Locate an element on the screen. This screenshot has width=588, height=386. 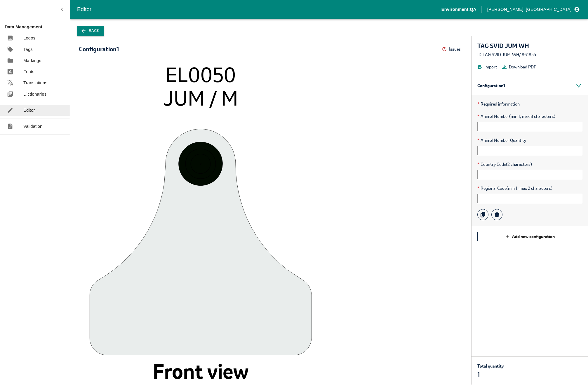
button: Issues is located at coordinates (452, 49).